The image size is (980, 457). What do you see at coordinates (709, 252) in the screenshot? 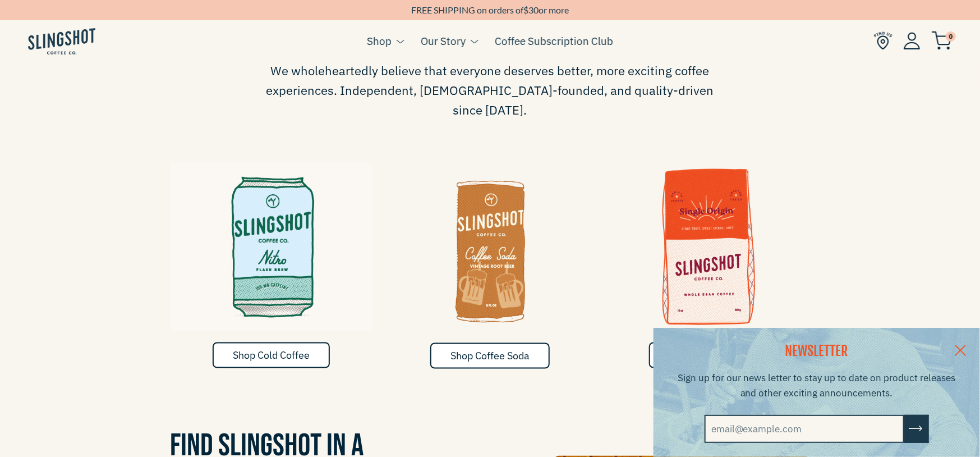
I see `a: Whole Bean Coffee` at bounding box center [709, 252].